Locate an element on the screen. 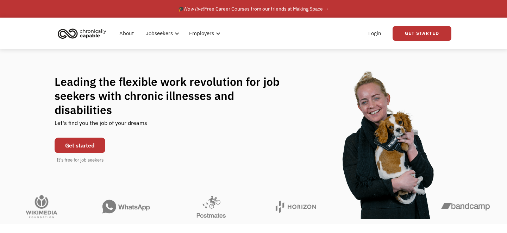  a: Get Started is located at coordinates (422, 33).